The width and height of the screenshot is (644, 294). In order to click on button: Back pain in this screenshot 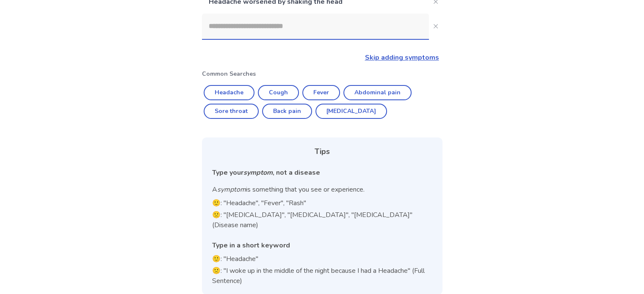, I will do `click(287, 111)`.